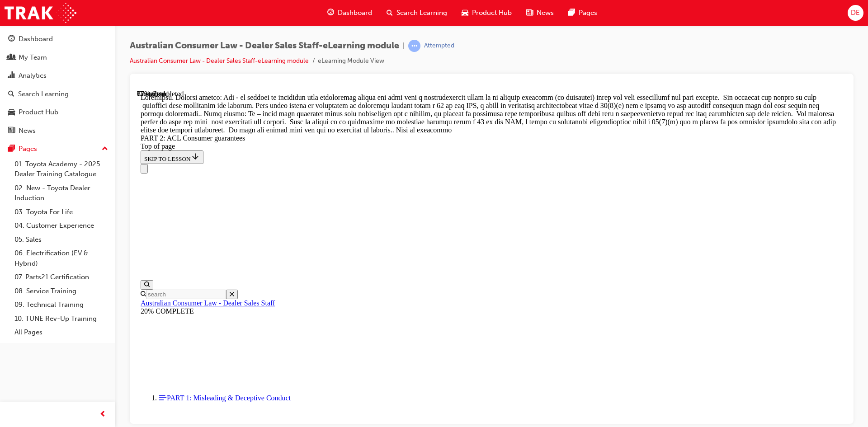  What do you see at coordinates (61, 212) in the screenshot?
I see `a: 03. Toyota For Life` at bounding box center [61, 212].